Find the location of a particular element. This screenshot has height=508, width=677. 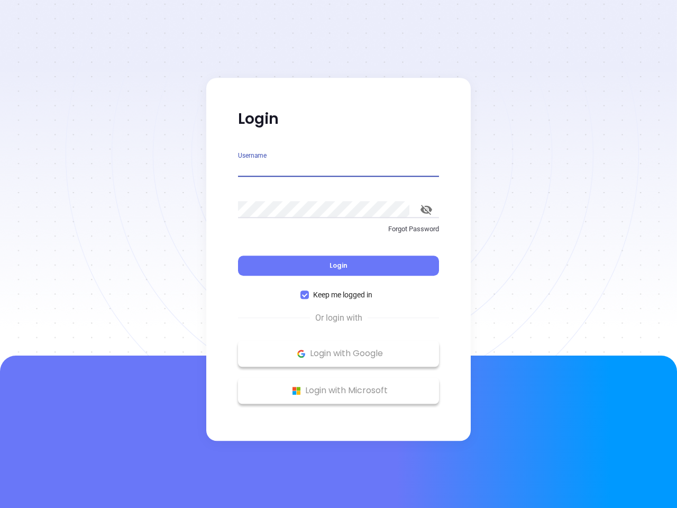

button: toggle password visibility is located at coordinates (427, 210).